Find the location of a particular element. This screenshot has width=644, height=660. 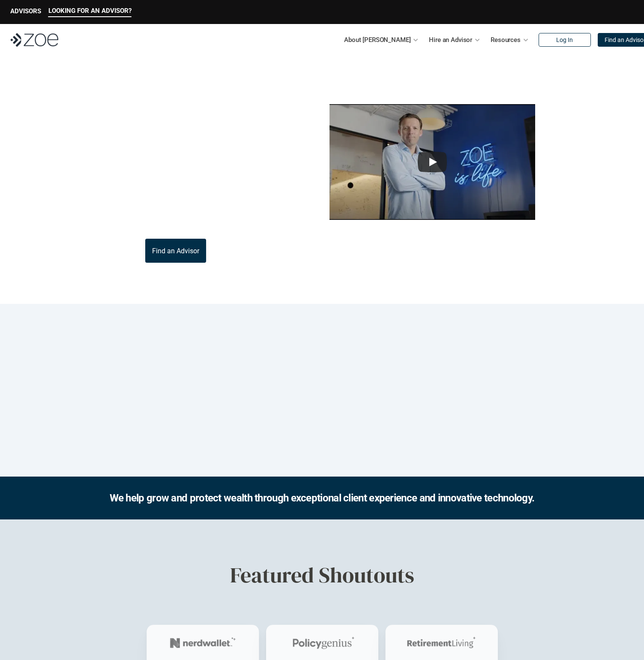

a: Find an Advisor is located at coordinates (175, 250).